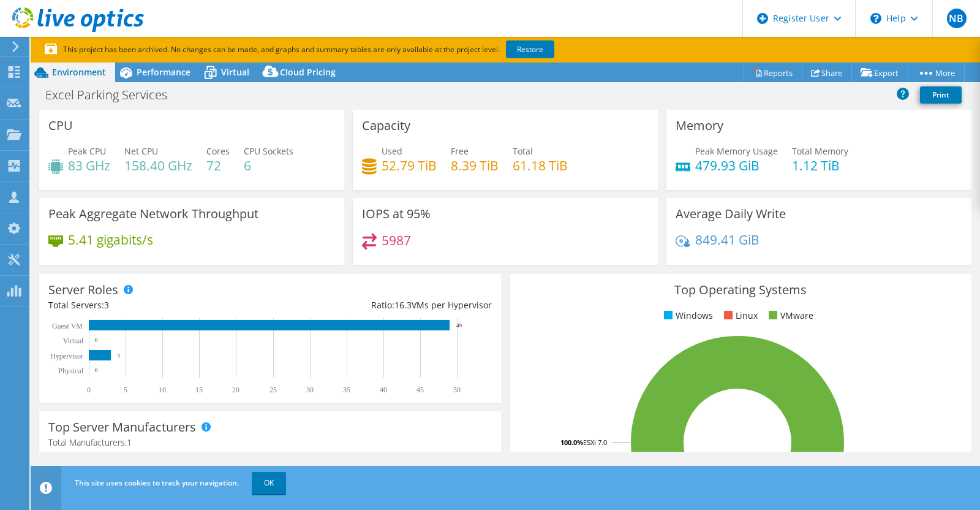 The width and height of the screenshot is (980, 510). Describe the element at coordinates (941, 95) in the screenshot. I see `a: Print` at that location.